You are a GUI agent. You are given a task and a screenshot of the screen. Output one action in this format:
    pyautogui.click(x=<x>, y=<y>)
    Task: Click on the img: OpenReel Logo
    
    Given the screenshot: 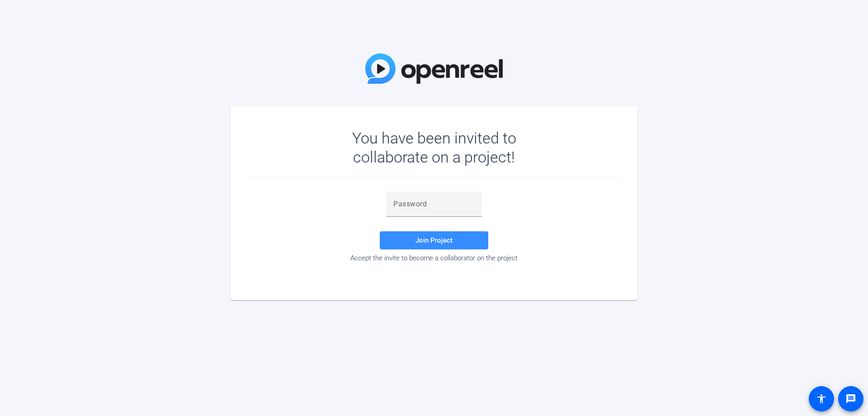 What is the action you would take?
    pyautogui.click(x=434, y=68)
    